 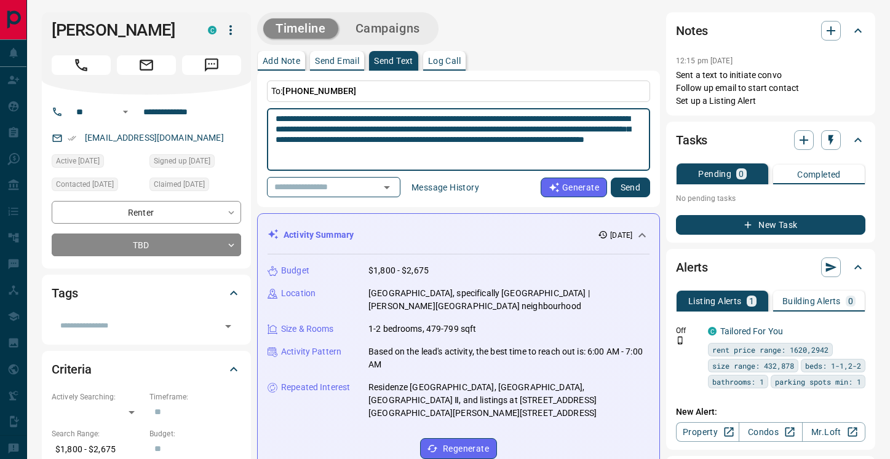 What do you see at coordinates (308, 329) in the screenshot?
I see `p: Size & Rooms` at bounding box center [308, 329].